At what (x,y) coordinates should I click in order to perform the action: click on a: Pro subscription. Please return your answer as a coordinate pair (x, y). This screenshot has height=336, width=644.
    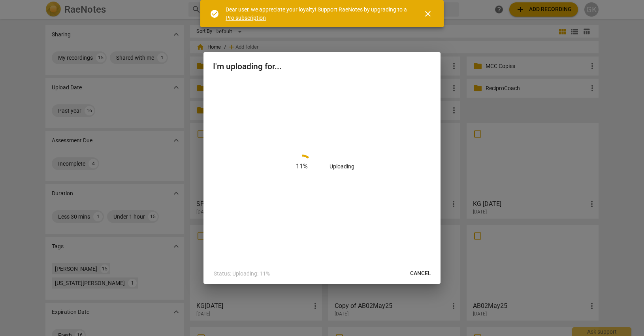
    Looking at the image, I should click on (246, 18).